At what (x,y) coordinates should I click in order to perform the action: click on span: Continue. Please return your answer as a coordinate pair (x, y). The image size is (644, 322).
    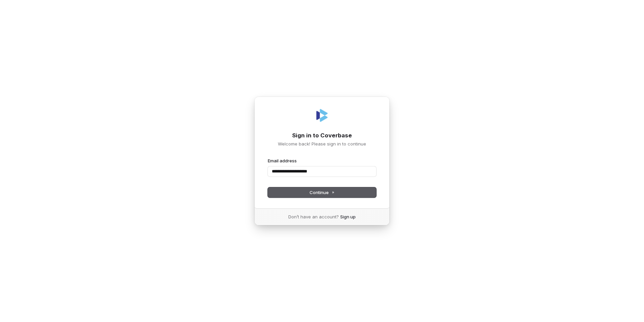
    Looking at the image, I should click on (322, 192).